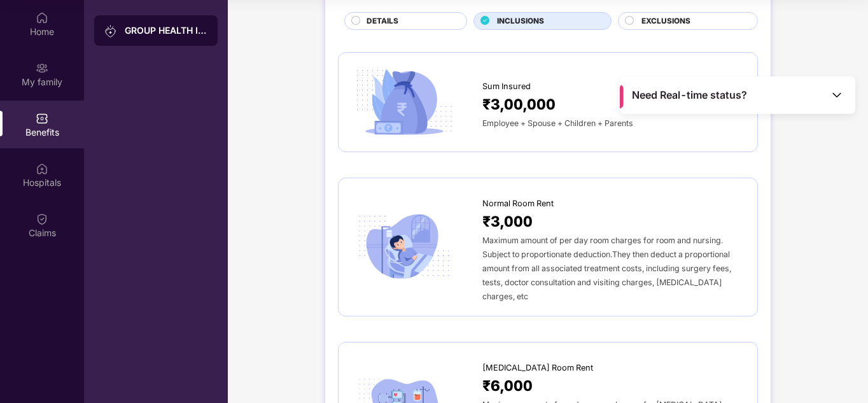 The width and height of the screenshot is (868, 403). I want to click on img: svg+xml;base64,PHN2ZyBpZD0iSG9zcGl0YWxzIiB4bWxucz0iaHR0cDovL3d3dy53My5vcmcvMjAwMC9zdmciIHdpZHRoPS..., so click(42, 169).